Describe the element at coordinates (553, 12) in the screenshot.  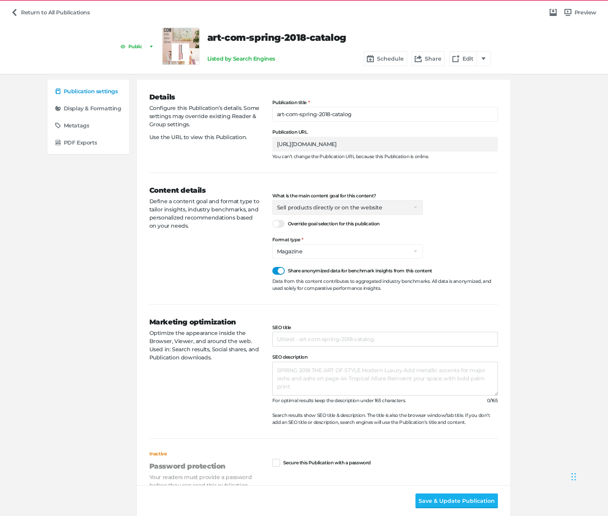
I see `a: Archive Publication` at that location.